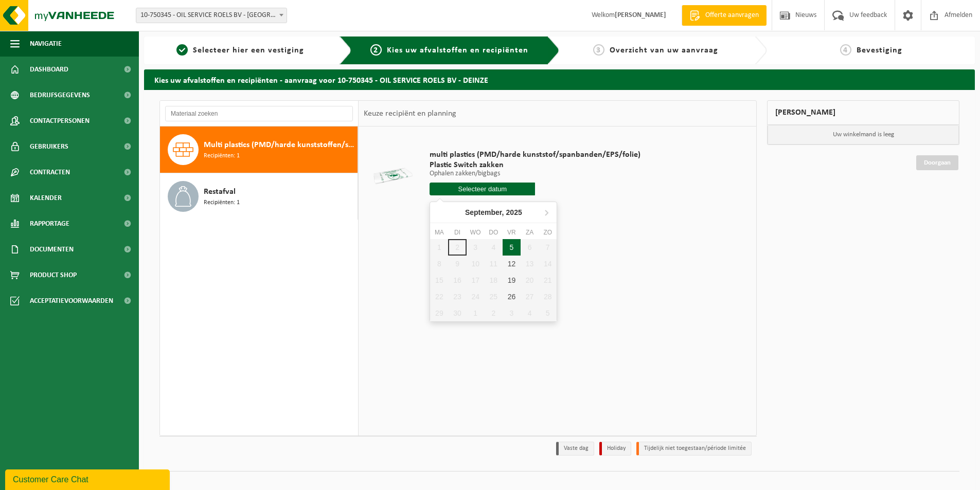 The image size is (980, 490). I want to click on span: 2, so click(376, 50).